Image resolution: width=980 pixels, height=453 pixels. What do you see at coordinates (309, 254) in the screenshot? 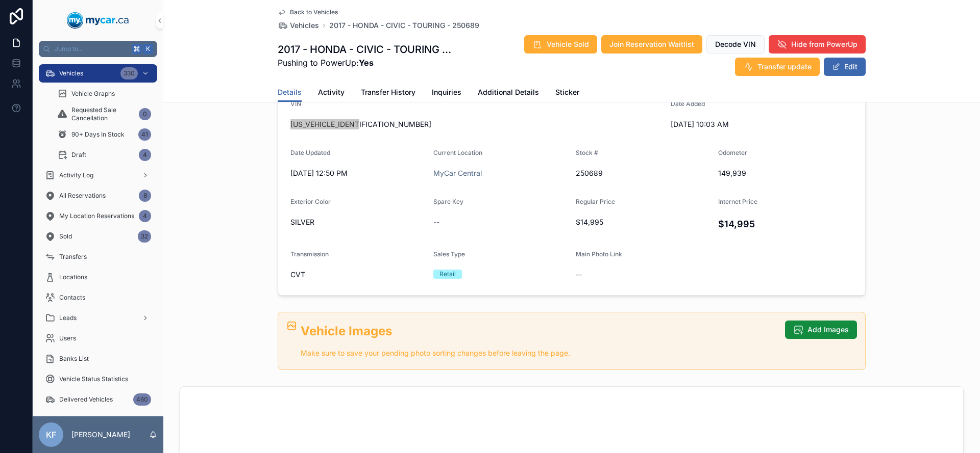
I see `span: Transmission` at bounding box center [309, 254].